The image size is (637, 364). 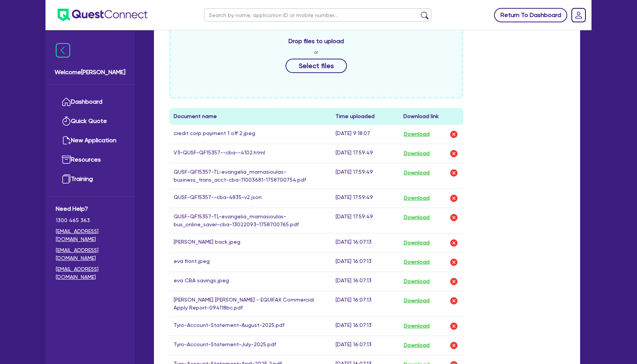 I want to click on img: new-application, so click(x=66, y=141).